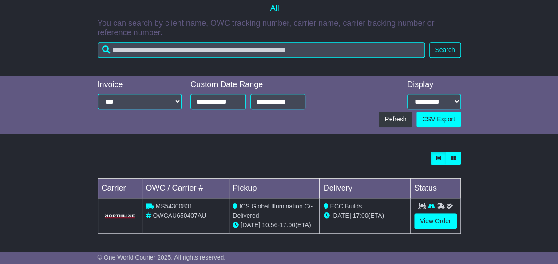 This screenshot has width=558, height=264. What do you see at coordinates (248, 85) in the screenshot?
I see `div: Custom Date Range` at bounding box center [248, 85].